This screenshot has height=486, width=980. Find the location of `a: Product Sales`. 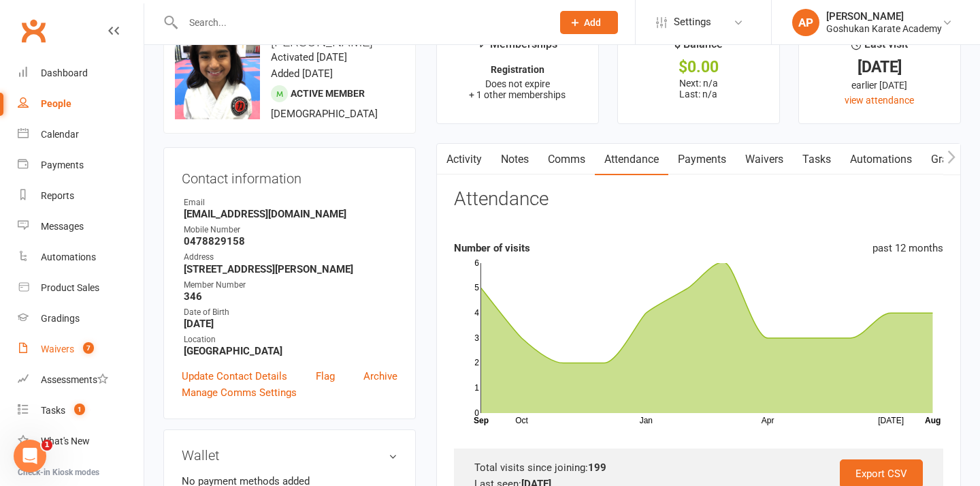

a: Product Sales is located at coordinates (80, 287).